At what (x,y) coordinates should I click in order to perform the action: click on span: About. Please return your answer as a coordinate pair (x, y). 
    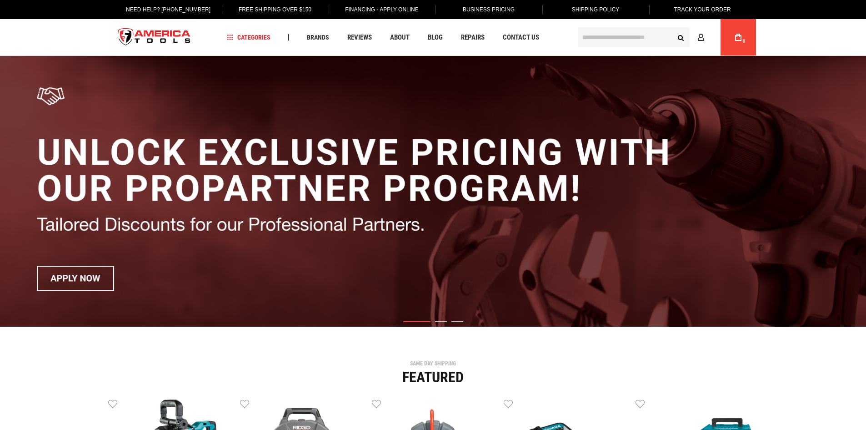
    Looking at the image, I should click on (400, 37).